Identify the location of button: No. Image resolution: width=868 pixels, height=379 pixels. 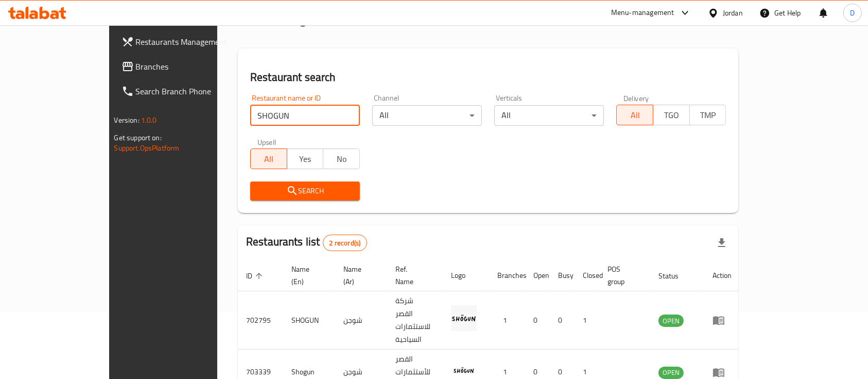
(342, 159).